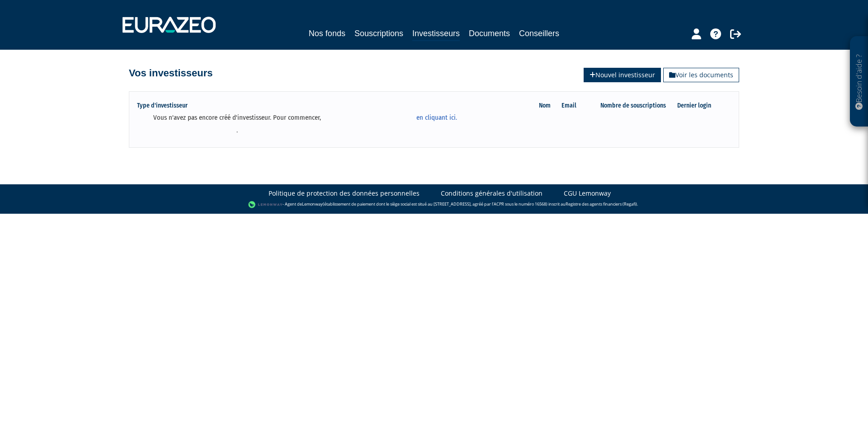 Image resolution: width=868 pixels, height=427 pixels. Describe the element at coordinates (436, 118) in the screenshot. I see `a: en cliquant ici.` at that location.